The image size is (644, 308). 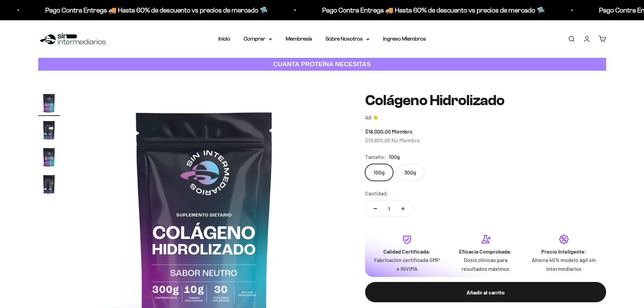 I want to click on strong: CUANTA PROTEÍNA NECESITAS, so click(x=321, y=64).